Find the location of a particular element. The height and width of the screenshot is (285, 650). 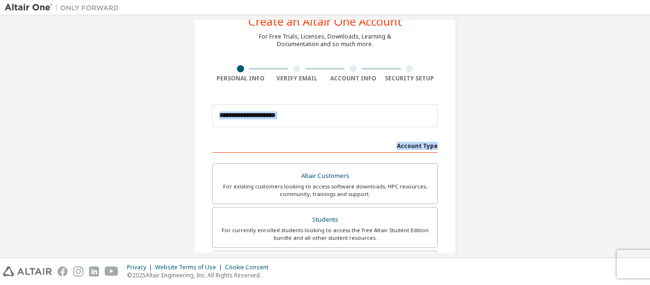

div: Altair Customers is located at coordinates (325, 176).